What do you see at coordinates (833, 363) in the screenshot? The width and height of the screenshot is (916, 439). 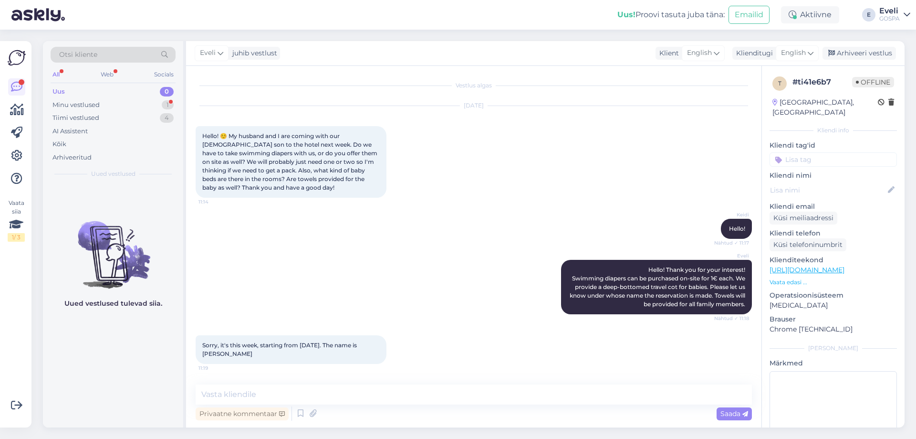 I see `p: Märkmed` at bounding box center [833, 363].